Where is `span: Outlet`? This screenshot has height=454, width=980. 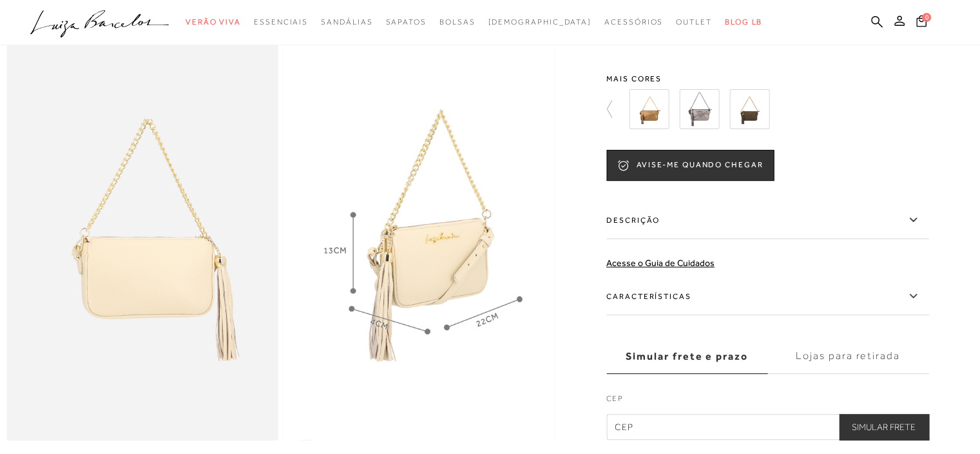 span: Outlet is located at coordinates (694, 22).